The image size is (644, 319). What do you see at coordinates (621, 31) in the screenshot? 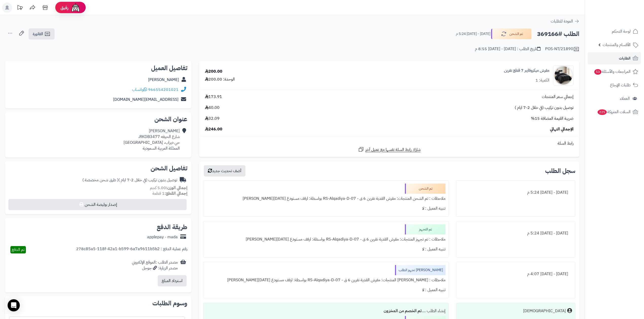
I see `span: لوحة التحكم` at bounding box center [621, 31].